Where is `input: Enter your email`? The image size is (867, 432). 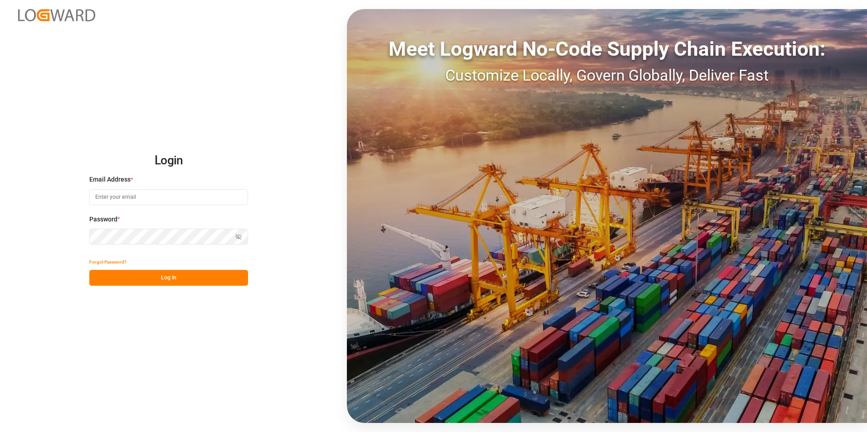
input: Enter your email is located at coordinates (169, 197).